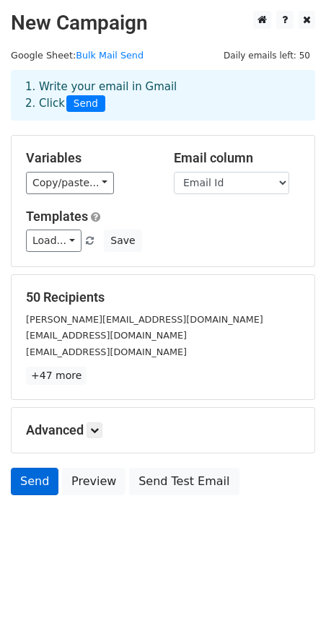 This screenshot has height=641, width=326. I want to click on a: Send, so click(35, 481).